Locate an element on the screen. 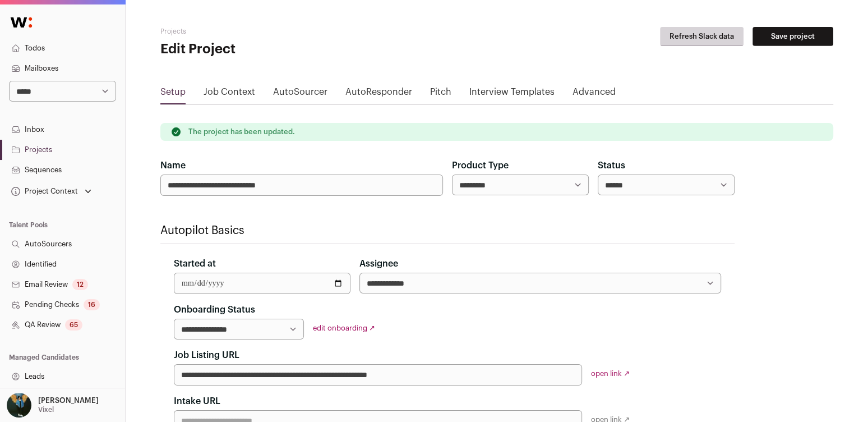 The height and width of the screenshot is (422, 868). label: Onboarding Status is located at coordinates (214, 310).